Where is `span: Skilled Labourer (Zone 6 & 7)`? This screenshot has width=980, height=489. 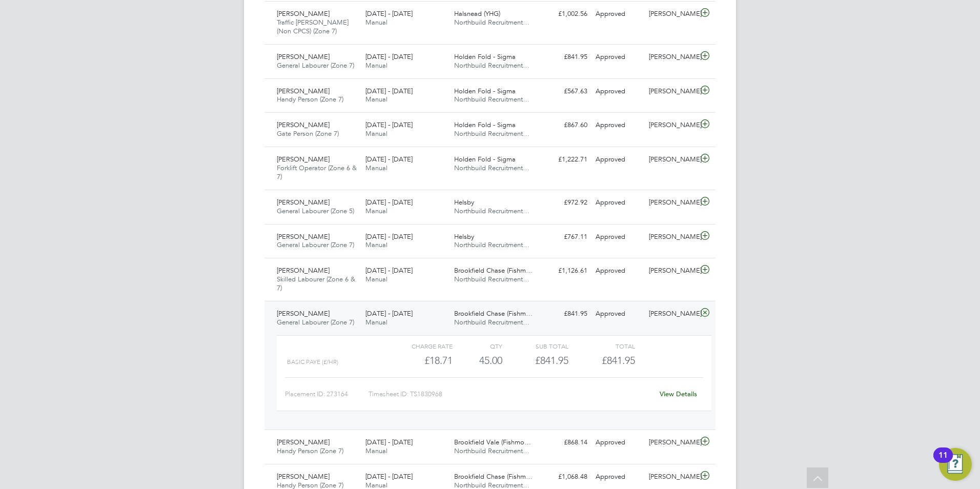 span: Skilled Labourer (Zone 6 & 7) is located at coordinates (316, 284).